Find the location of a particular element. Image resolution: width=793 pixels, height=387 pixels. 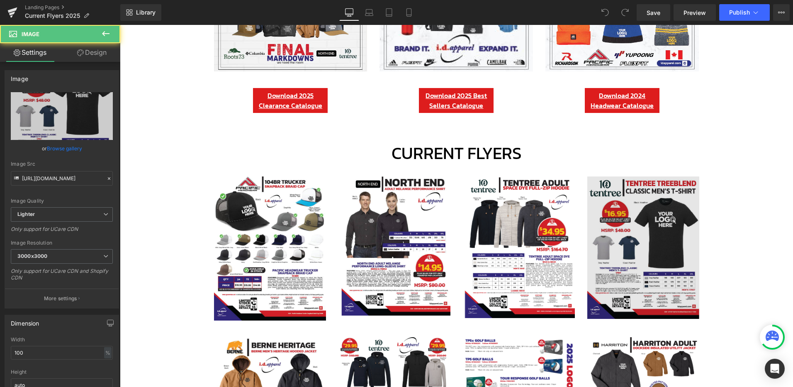

a: Download 2024 Headwear Catalogue is located at coordinates (502, 76).